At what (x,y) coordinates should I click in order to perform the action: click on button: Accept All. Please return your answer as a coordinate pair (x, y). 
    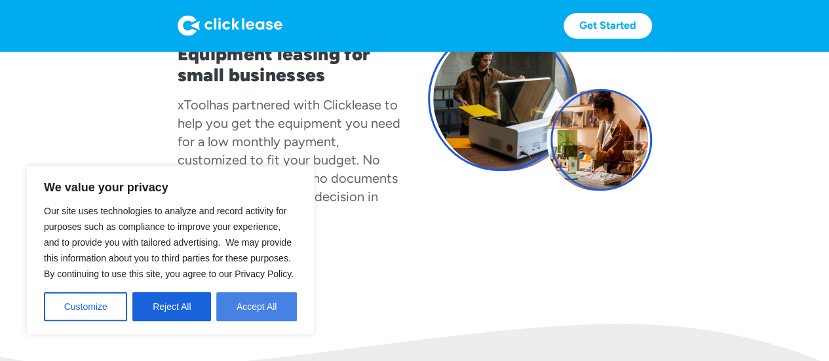
    Looking at the image, I should click on (256, 307).